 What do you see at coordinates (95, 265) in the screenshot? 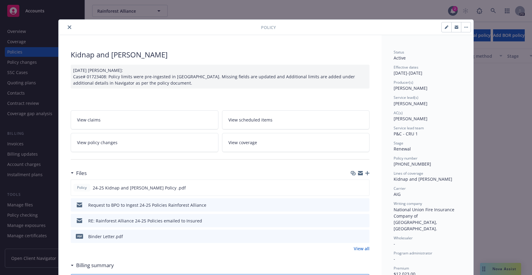
I see `h3: Billing summary` at bounding box center [95, 265].